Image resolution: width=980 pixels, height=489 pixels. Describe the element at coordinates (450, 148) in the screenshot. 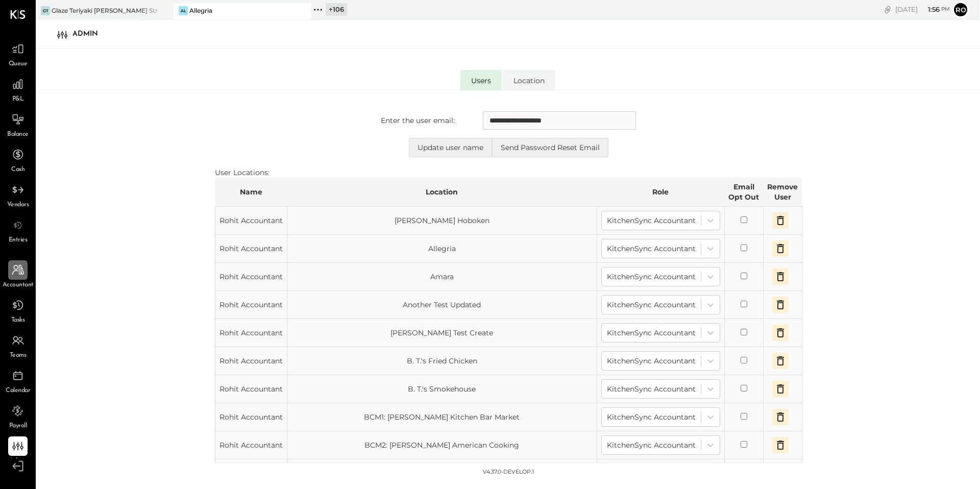

I see `button: Update user name` at that location.